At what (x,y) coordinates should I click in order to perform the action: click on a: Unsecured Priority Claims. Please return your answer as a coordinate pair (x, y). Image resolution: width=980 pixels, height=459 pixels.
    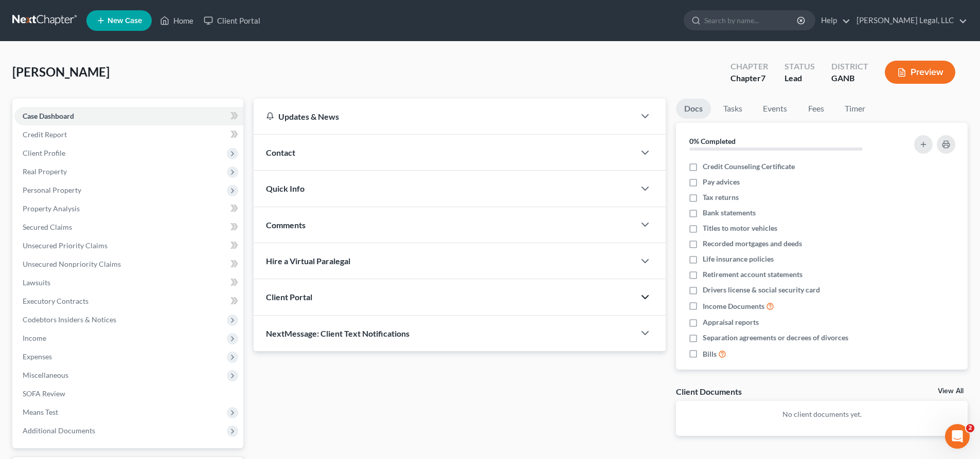
    Looking at the image, I should click on (129, 246).